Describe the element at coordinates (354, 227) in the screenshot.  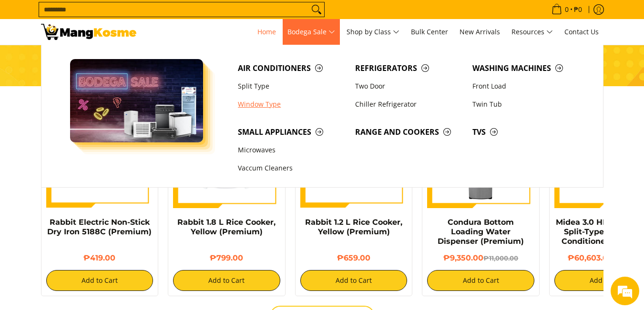
I see `a: Rabbit 1.2 L Rice Cooker, Yellow (Premium)` at that location.